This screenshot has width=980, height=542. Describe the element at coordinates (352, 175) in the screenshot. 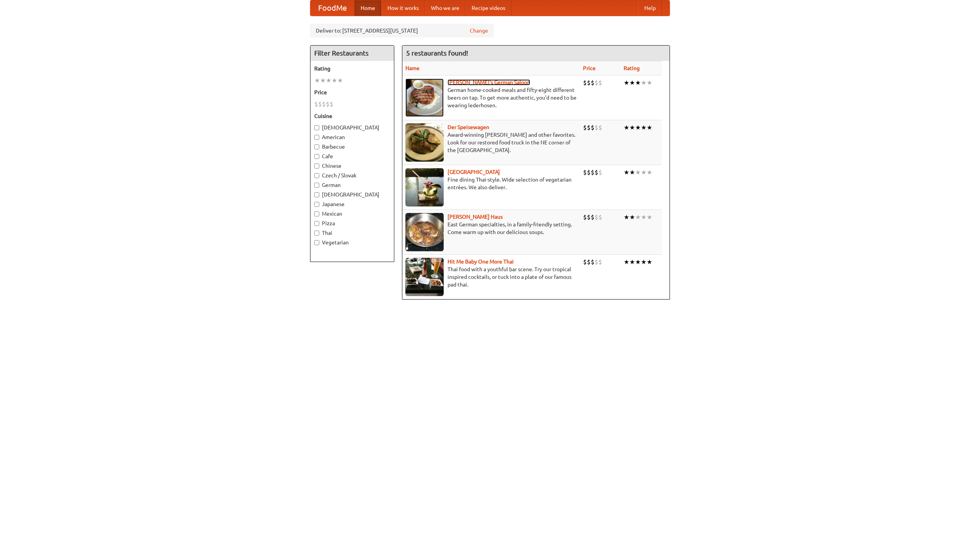

I see `label: Czech / Slovak` at that location.